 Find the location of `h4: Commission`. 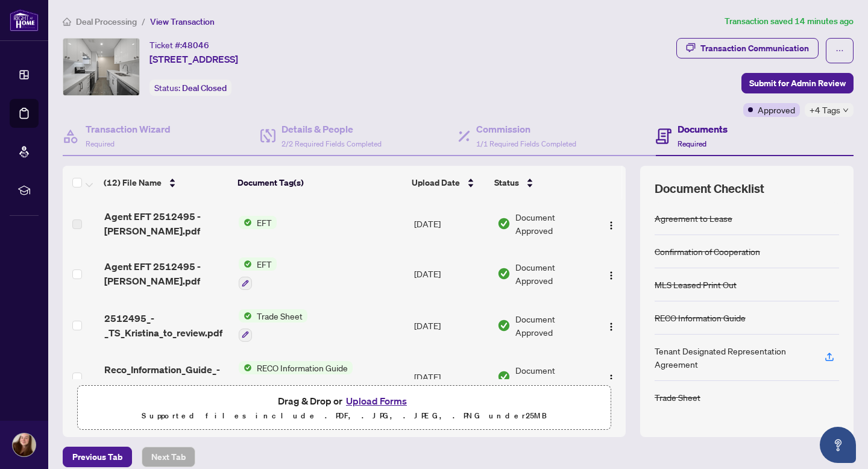

h4: Commission is located at coordinates (526, 129).